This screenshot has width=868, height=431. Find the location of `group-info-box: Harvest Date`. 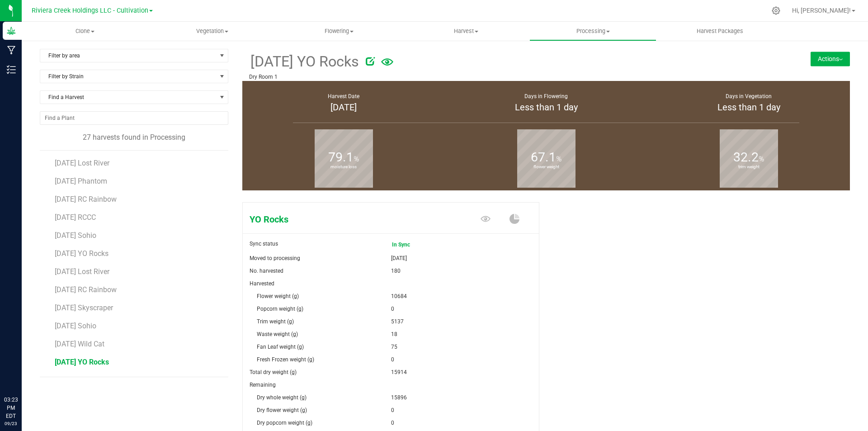

group-info-box: Harvest Date is located at coordinates (343, 103).